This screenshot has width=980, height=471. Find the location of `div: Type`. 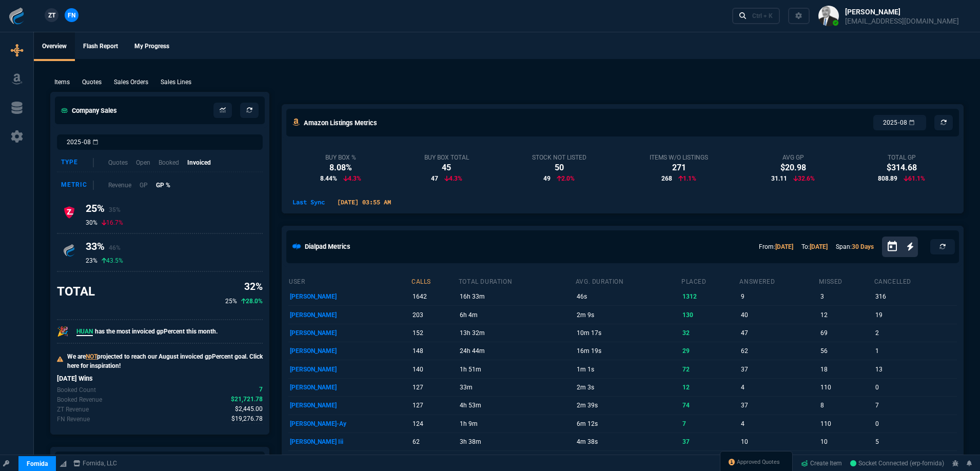

div: Type is located at coordinates (78, 162).